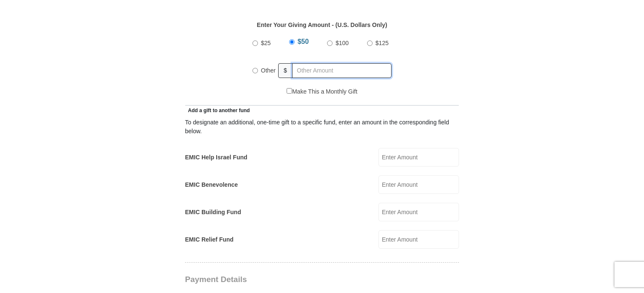  What do you see at coordinates (322, 127) in the screenshot?
I see `div: To designate an additional, one-time gift to a specific fund, enter an amount in the correspondin...` at bounding box center [322, 127].